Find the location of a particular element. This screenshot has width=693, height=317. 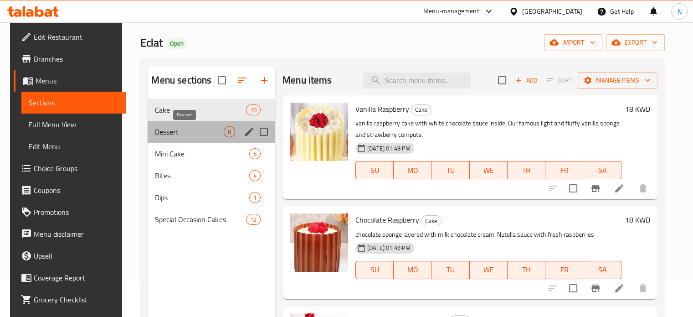

span: Grocery Checklist is located at coordinates (76, 299).